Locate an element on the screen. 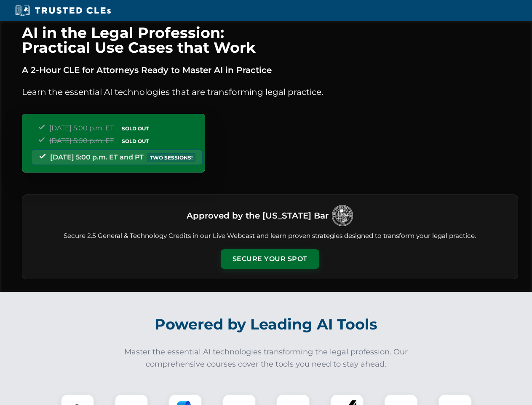 The width and height of the screenshot is (532, 405). p: A 2-Hour CLE for Attorneys Ready to Master AI in Practice is located at coordinates (270, 70).